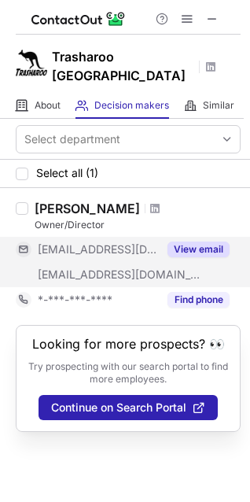  Describe the element at coordinates (47, 105) in the screenshot. I see `span: About` at that location.